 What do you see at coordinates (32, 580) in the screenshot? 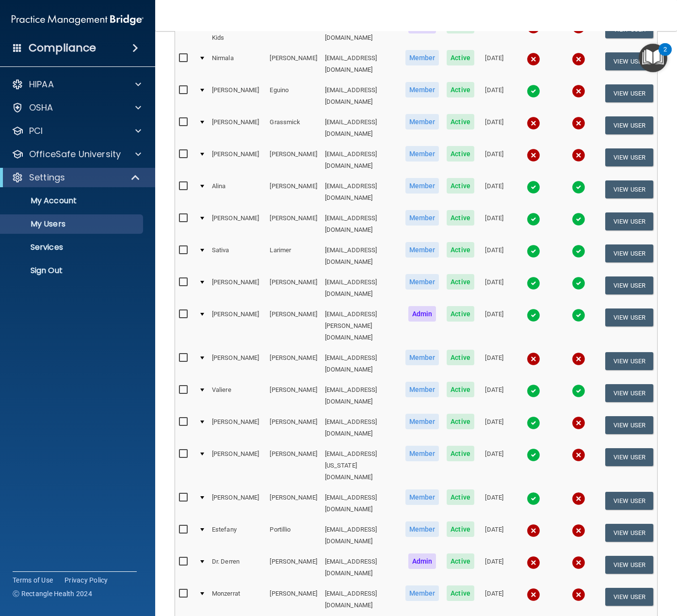
I see `a: Terms of Use` at bounding box center [32, 580].